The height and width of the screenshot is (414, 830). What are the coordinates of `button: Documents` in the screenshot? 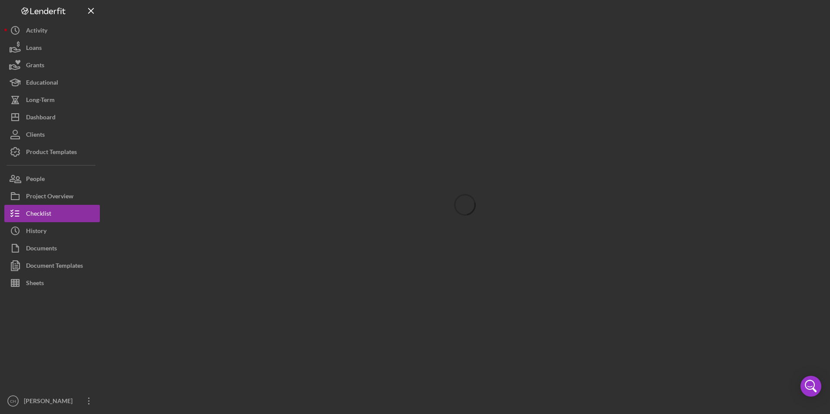 It's located at (52, 248).